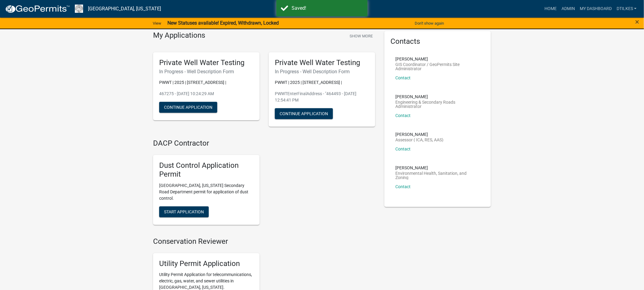 The width and height of the screenshot is (644, 290). What do you see at coordinates (327, 8) in the screenshot?
I see `div: Saved!` at bounding box center [327, 8].